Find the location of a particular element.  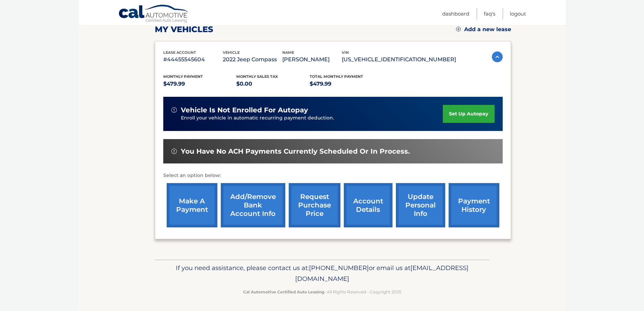

span: Total Monthly Payment is located at coordinates (336, 77).